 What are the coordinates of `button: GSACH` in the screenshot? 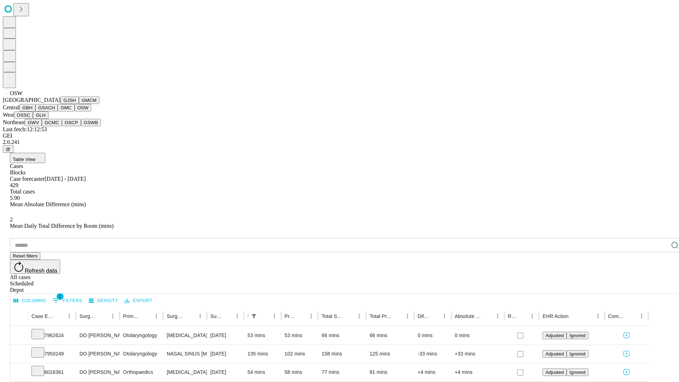 It's located at (46, 108).